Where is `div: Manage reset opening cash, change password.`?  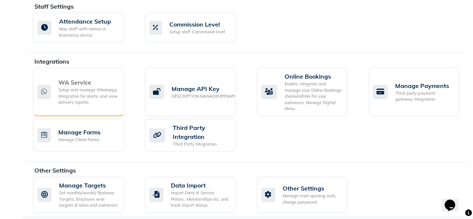 div: Manage reset opening cash, change password. is located at coordinates (312, 199).